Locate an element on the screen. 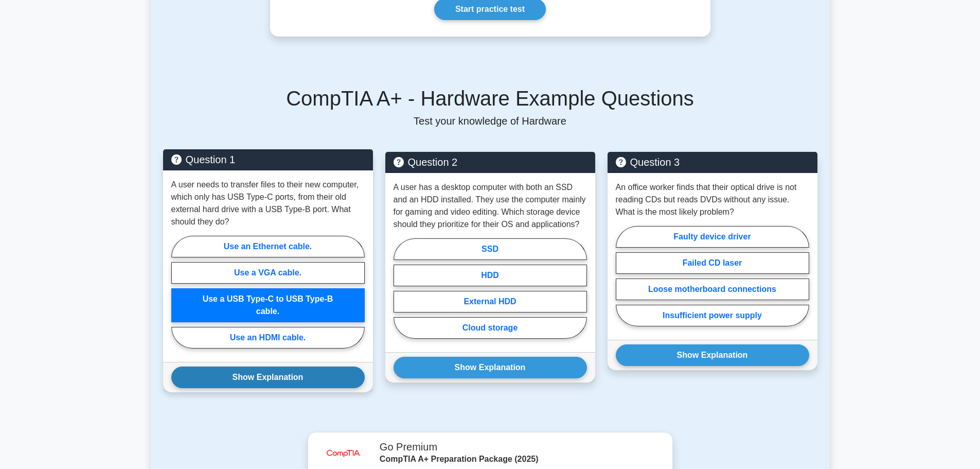 This screenshot has height=469, width=980. label: Use an HDMI cable. is located at coordinates (268, 337).